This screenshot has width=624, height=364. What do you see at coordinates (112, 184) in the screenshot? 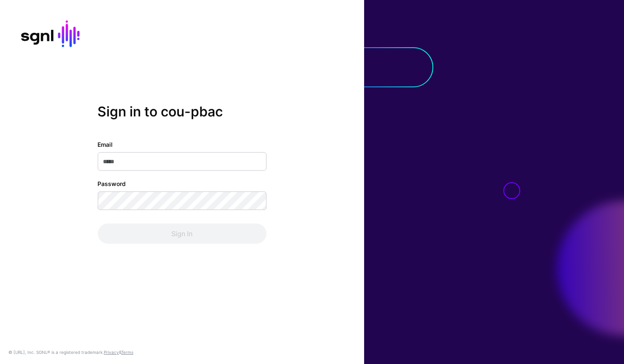
I see `label: Password` at bounding box center [112, 184].